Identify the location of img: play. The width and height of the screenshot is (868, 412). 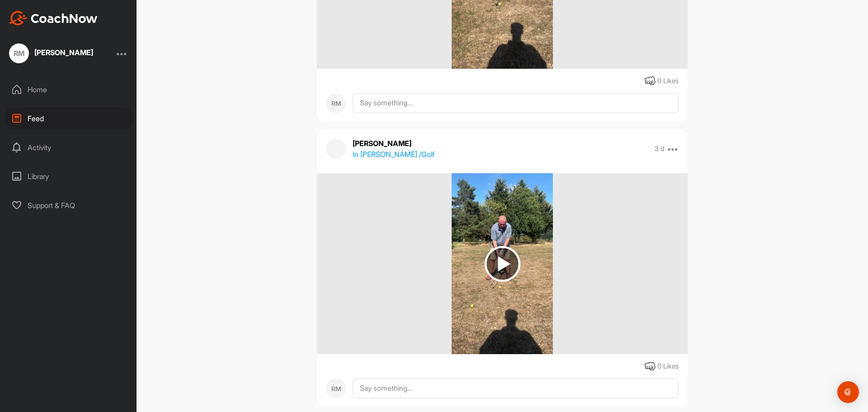
(502, 264).